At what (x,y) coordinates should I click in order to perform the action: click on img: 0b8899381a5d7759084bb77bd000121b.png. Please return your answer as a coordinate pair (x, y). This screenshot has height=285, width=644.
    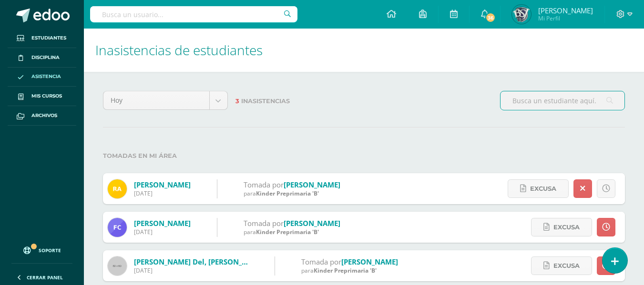
    Looking at the image, I should click on (117, 189).